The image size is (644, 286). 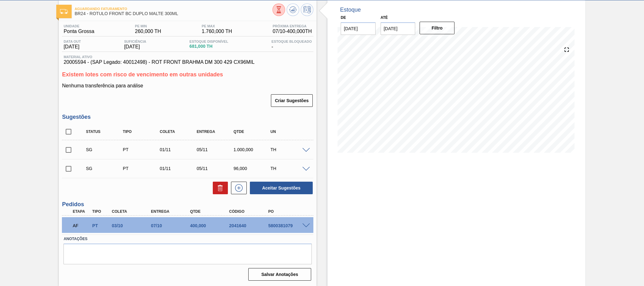 What do you see at coordinates (437, 28) in the screenshot?
I see `button: Filtro` at bounding box center [437, 28].